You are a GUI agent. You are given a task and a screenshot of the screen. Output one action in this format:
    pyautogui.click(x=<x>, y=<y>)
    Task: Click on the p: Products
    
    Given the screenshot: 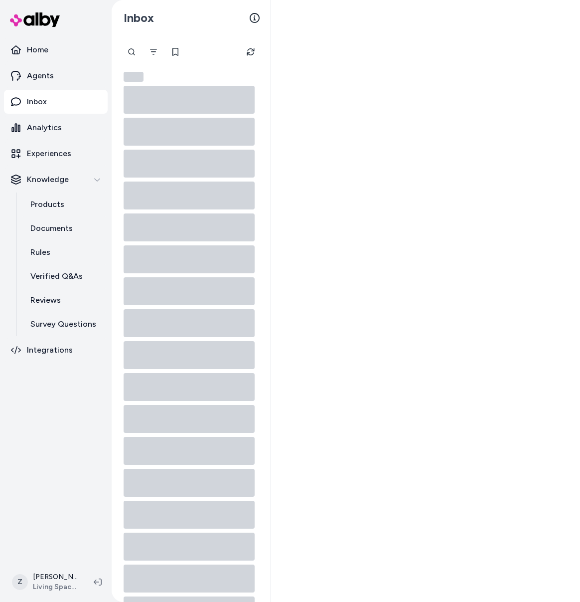 What is the action you would take?
    pyautogui.click(x=47, y=204)
    